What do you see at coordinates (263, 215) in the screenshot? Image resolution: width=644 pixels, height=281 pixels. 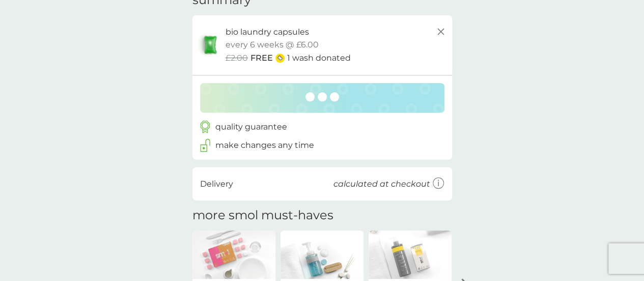 I see `h2: more smol must-haves` at bounding box center [263, 215].